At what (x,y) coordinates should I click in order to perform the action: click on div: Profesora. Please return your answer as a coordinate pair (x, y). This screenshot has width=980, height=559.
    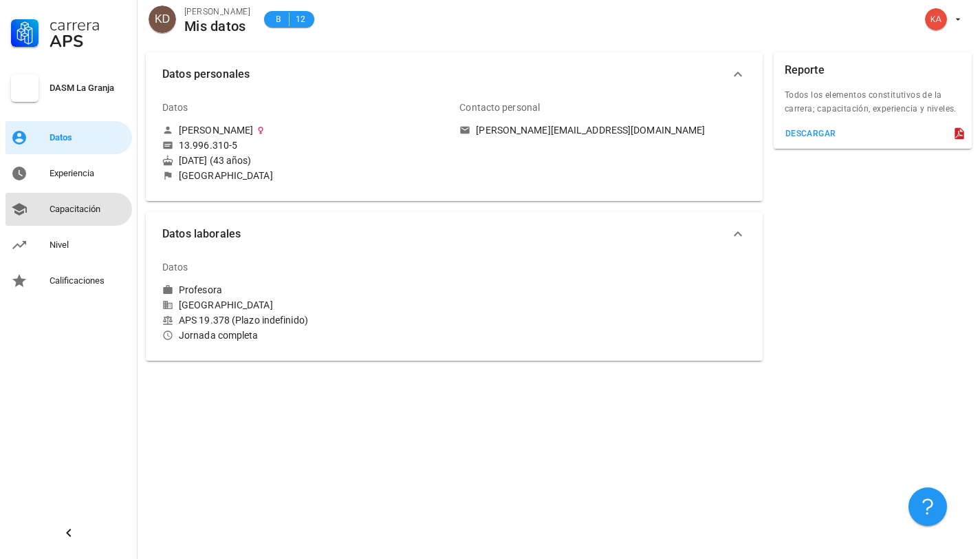
    Looking at the image, I should click on (200, 290).